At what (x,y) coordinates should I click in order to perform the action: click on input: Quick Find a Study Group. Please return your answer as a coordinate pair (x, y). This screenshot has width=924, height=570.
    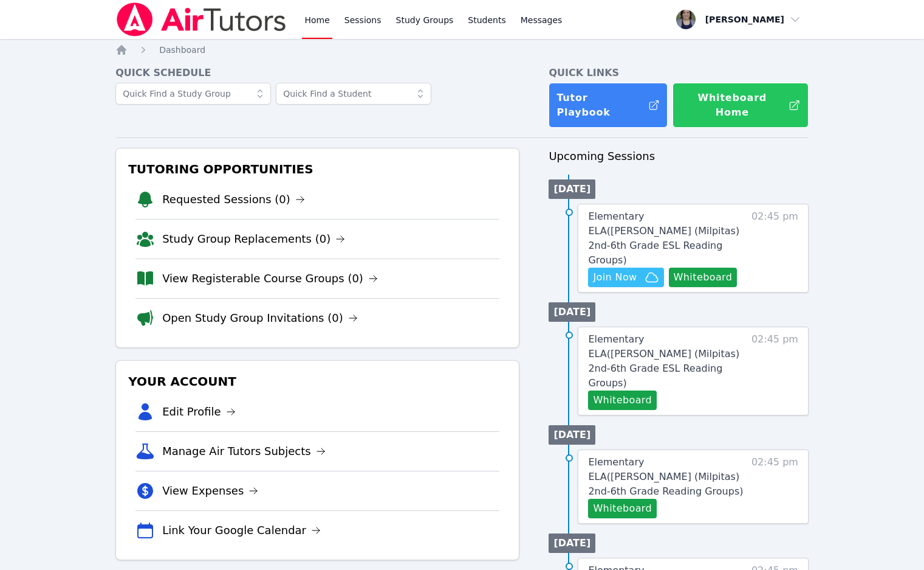
    Looking at the image, I should click on (193, 94).